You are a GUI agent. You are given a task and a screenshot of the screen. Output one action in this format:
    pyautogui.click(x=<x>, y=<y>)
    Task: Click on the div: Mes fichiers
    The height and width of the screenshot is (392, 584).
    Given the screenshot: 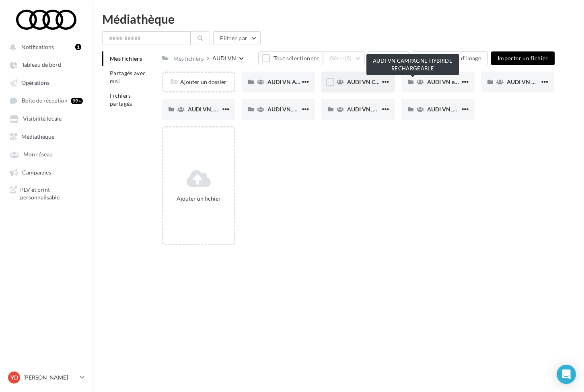 What is the action you would take?
    pyautogui.click(x=188, y=58)
    